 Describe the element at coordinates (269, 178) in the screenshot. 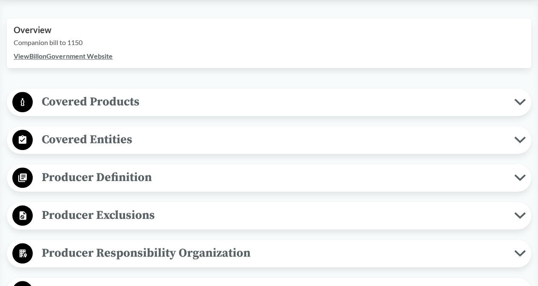

I see `button: Producer Definition` at that location.